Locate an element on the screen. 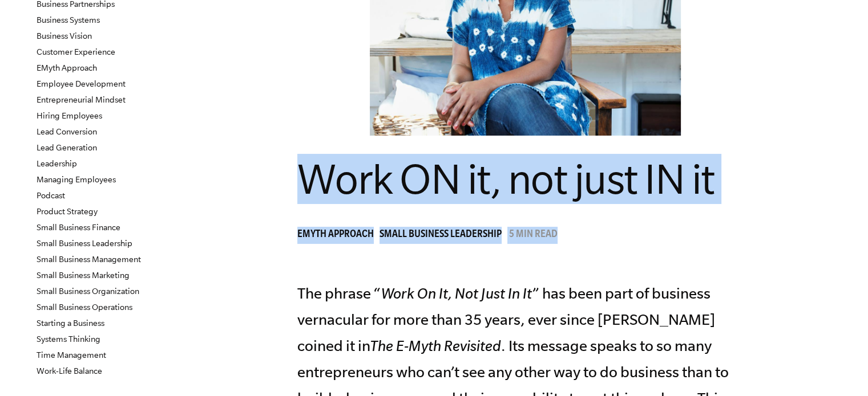 The width and height of the screenshot is (868, 396). div: أداة الدردشة is located at coordinates (839, 369).